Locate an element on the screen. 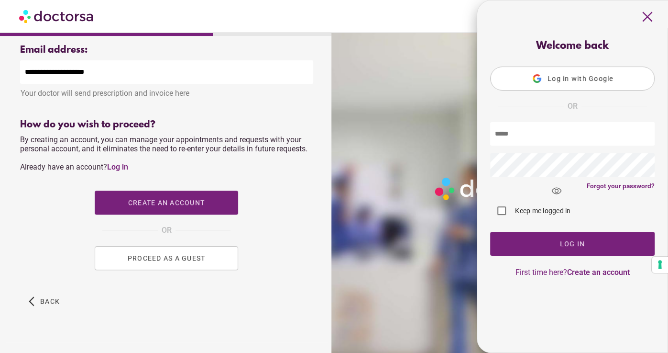 Image resolution: width=668 pixels, height=353 pixels. div: How do you wish to proceed? is located at coordinates (166, 124).